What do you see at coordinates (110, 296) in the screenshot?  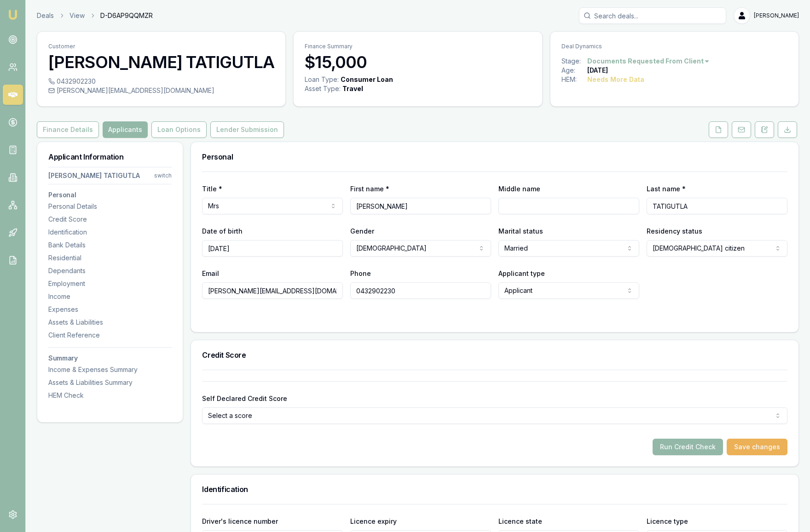 I see `div: Income` at bounding box center [110, 296].